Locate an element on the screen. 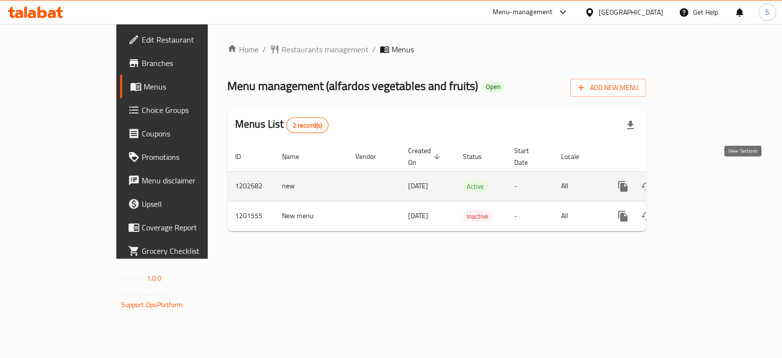 The height and width of the screenshot is (358, 782). button: Add New Menu is located at coordinates (608, 88).